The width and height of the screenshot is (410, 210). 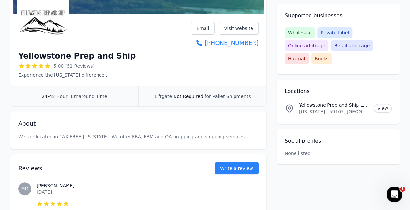 I want to click on span: 5.00 (51 Reviews), so click(x=74, y=66).